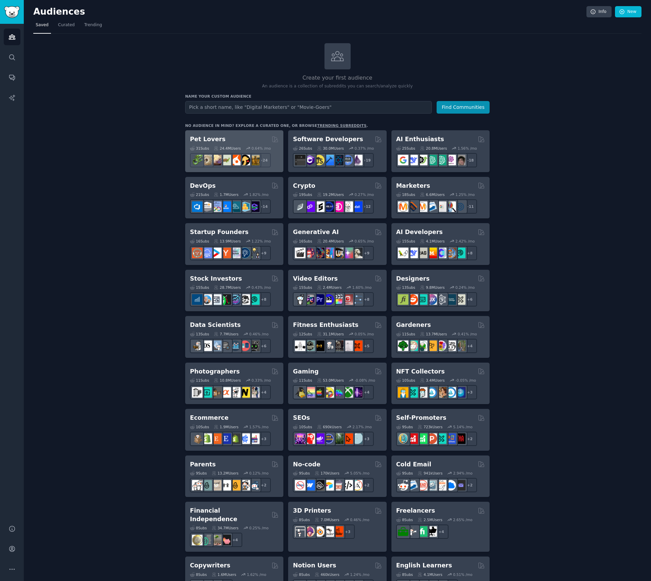 The image size is (651, 581). Describe the element at coordinates (460, 206) in the screenshot. I see `img: OnlineMarketing` at that location.